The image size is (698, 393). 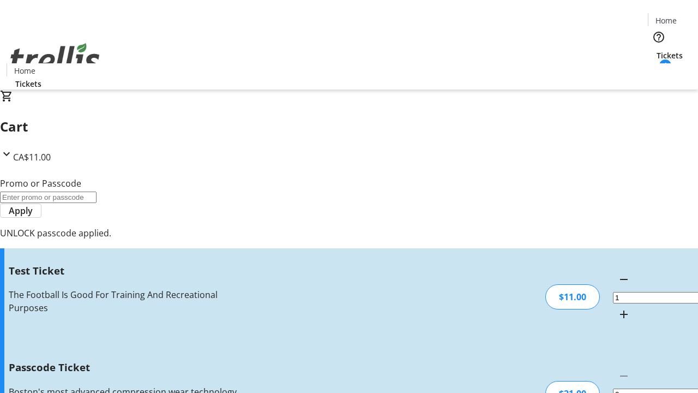 I want to click on div: The Football Is Good For Training And Recreational Purposes, so click(x=128, y=301).